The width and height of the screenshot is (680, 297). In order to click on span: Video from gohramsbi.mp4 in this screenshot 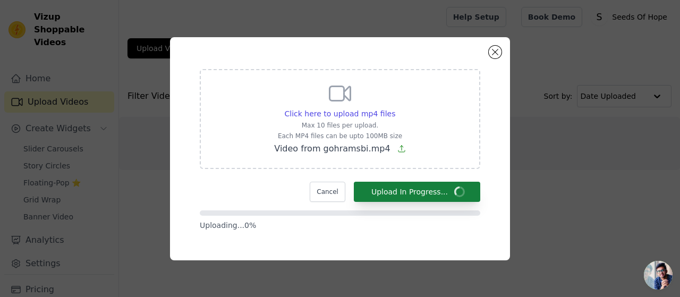, I will do `click(332, 148)`.